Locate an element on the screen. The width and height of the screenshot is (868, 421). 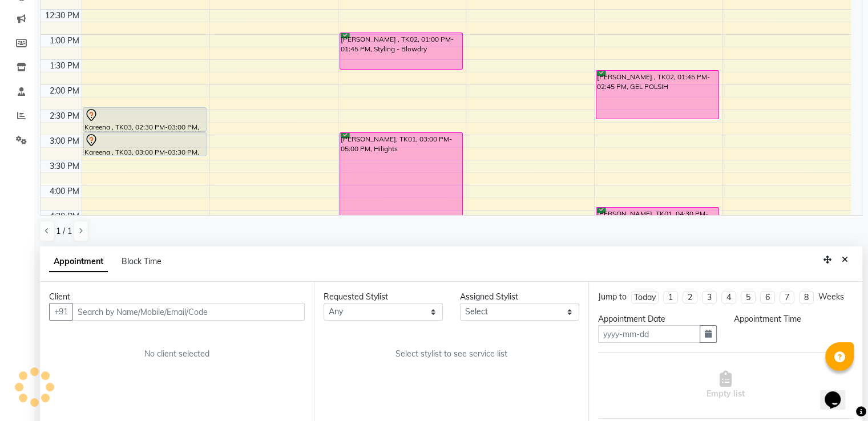
li: 6 is located at coordinates (768, 297).